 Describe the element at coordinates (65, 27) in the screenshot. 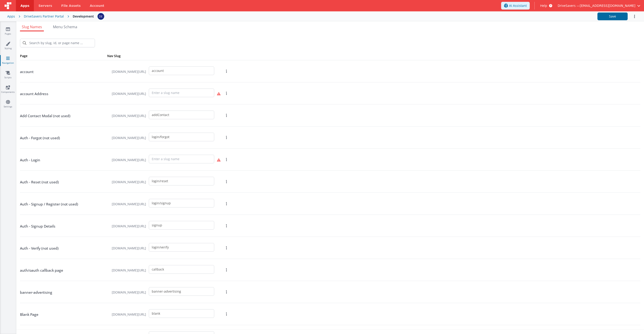

I see `span: Menu Schema` at that location.